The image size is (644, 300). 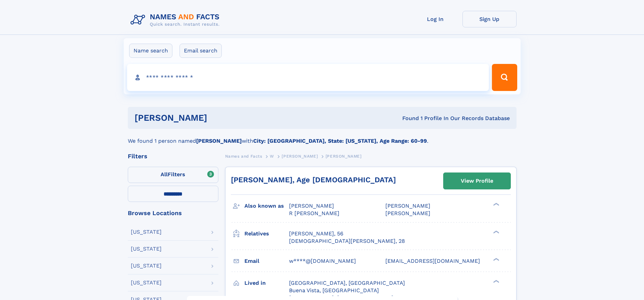 I want to click on h3: Also known as, so click(x=266, y=206).